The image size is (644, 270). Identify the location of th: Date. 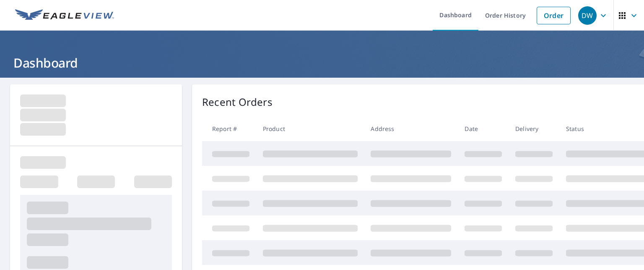
(483, 129).